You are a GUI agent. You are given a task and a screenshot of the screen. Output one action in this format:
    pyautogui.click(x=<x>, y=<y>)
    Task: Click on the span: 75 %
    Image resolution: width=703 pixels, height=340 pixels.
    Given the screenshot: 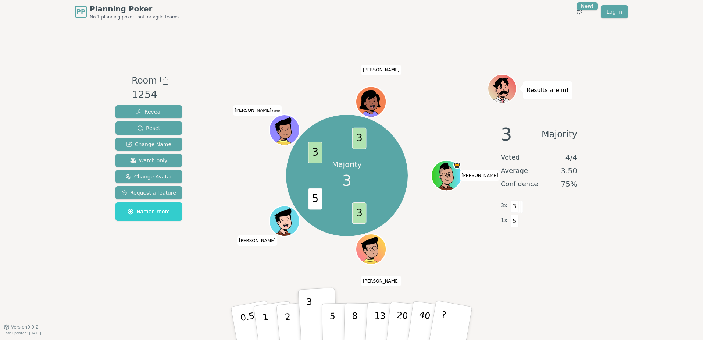 What is the action you would take?
    pyautogui.click(x=569, y=184)
    